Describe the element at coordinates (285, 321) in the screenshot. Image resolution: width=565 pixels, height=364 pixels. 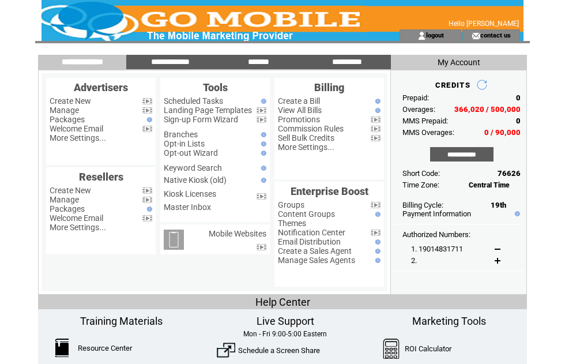
I see `span: Live Support` at that location.